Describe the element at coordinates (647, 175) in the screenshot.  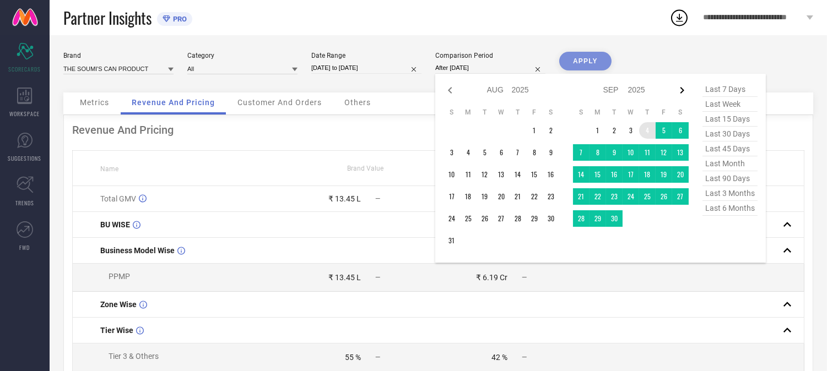
I see `td: Thu Sep 18 2025` at that location.